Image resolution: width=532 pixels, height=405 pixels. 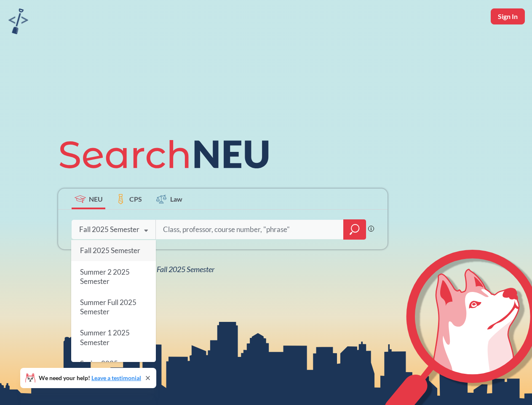 What do you see at coordinates (18, 21) in the screenshot?
I see `img: sandbox logo` at bounding box center [18, 21].